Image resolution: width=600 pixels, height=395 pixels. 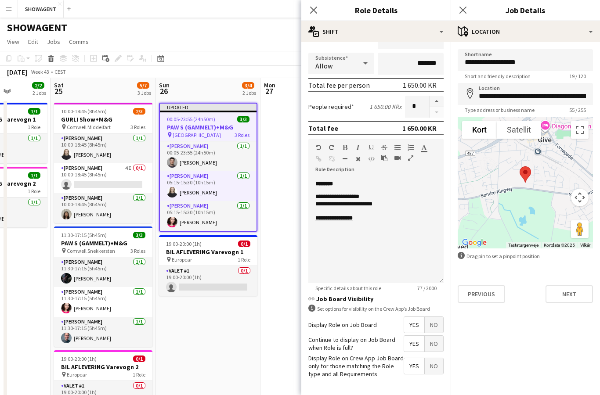 I want to click on button: Increase, so click(x=437, y=101).